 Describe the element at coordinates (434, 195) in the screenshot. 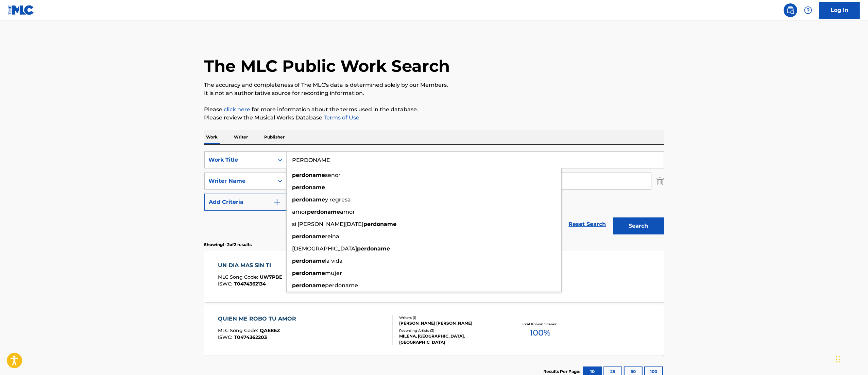

I see `form: Search Form` at that location.